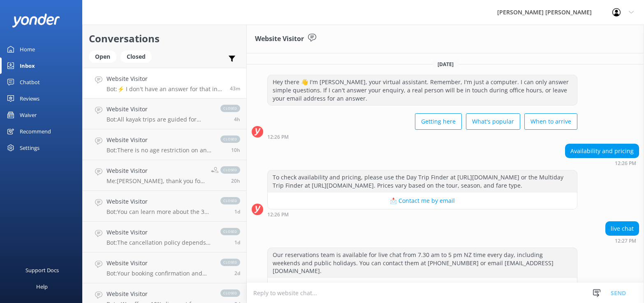 The image size is (644, 303). I want to click on div: Open, so click(102, 57).